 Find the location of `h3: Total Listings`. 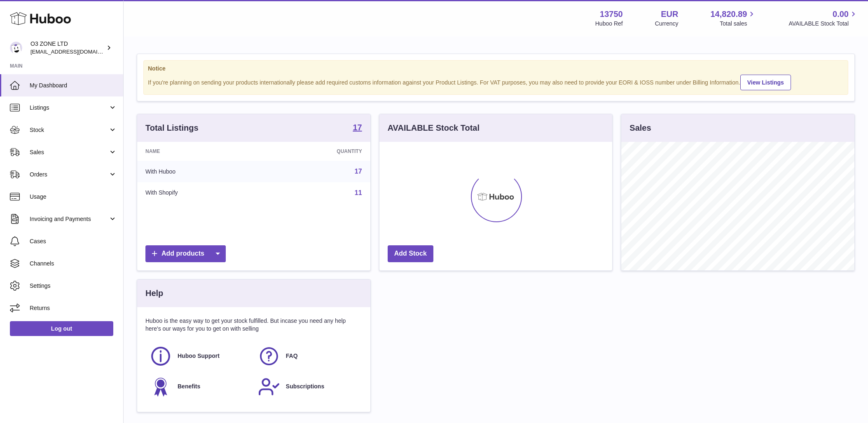

h3: Total Listings is located at coordinates (172, 128).